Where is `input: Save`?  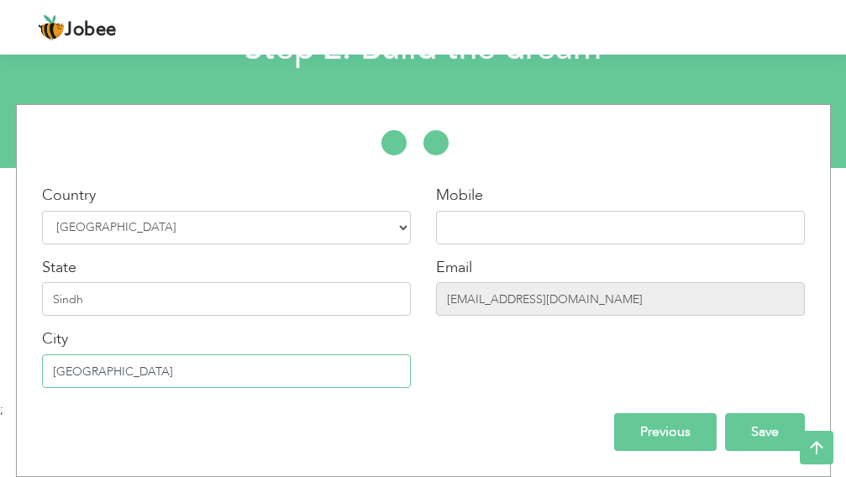
input: Save is located at coordinates (764, 432).